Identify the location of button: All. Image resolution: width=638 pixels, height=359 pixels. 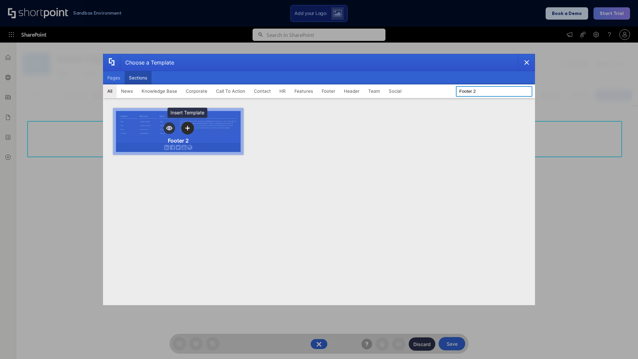
(110, 91).